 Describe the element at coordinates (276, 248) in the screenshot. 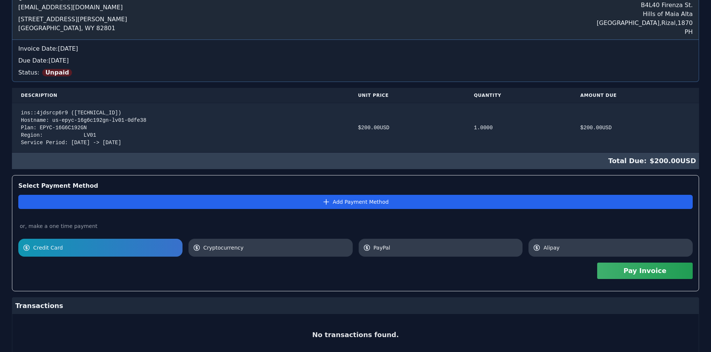

I see `span: Cryptocurrency` at that location.